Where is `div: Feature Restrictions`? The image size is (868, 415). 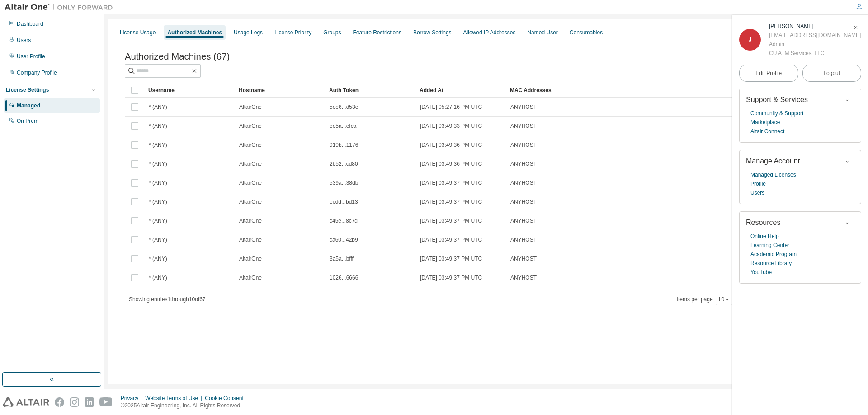
div: Feature Restrictions is located at coordinates (377, 33).